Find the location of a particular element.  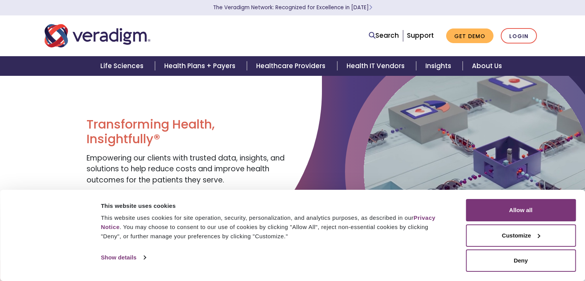

a: Search is located at coordinates (384, 35).